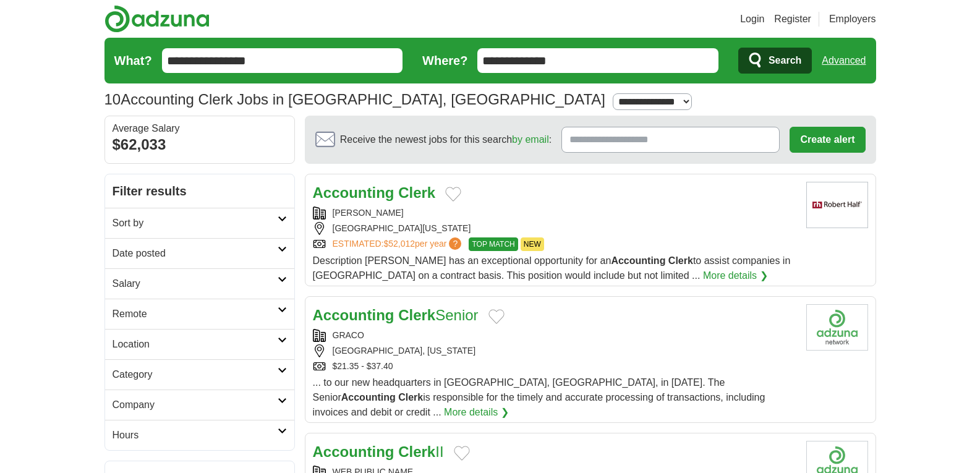 The height and width of the screenshot is (473, 980). Describe the element at coordinates (195, 435) in the screenshot. I see `h2: Hours` at that location.